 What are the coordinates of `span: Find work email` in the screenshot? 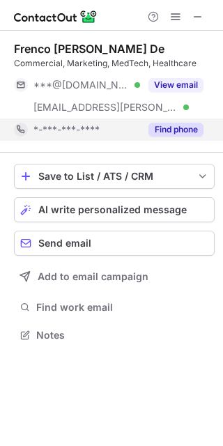 It's located at (123, 308).